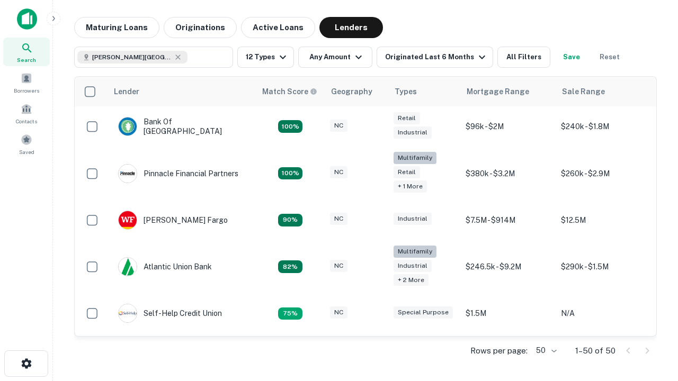 The height and width of the screenshot is (381, 678). I want to click on span: Borrowers, so click(26, 91).